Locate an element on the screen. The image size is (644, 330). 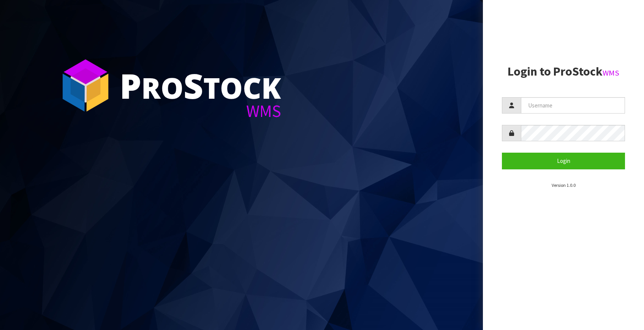
div: WMS is located at coordinates (200, 111).